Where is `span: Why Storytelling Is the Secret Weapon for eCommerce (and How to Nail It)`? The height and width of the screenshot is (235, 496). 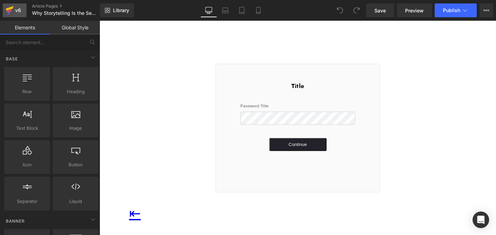
span: Why Storytelling Is the Secret Weapon for eCommerce (and How to Nail It) is located at coordinates (65, 13).